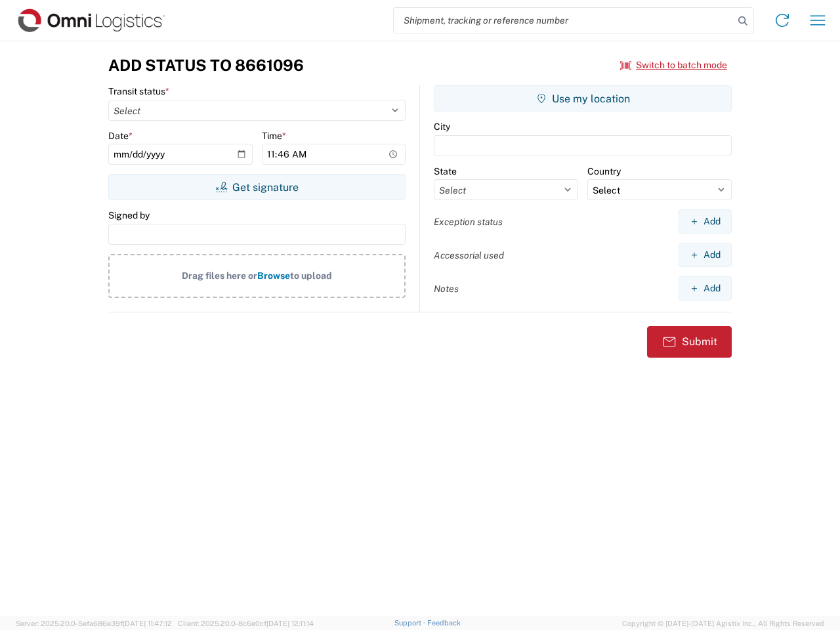 The width and height of the screenshot is (840, 630). What do you see at coordinates (206, 65) in the screenshot?
I see `h3: Add Status to 8661096` at bounding box center [206, 65].